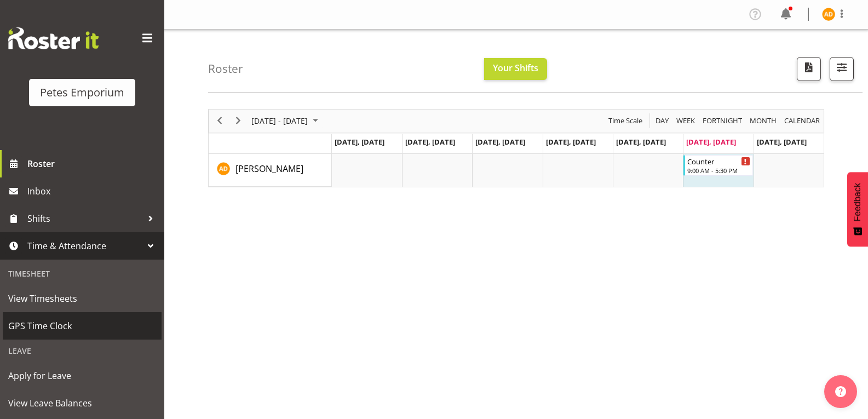  Describe the element at coordinates (685, 120) in the screenshot. I see `button: Timeline Week` at that location.